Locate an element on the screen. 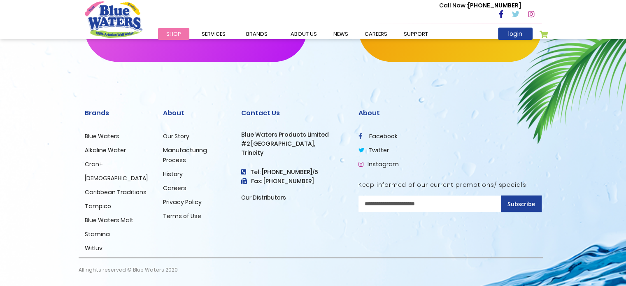 This screenshot has width=626, height=286. a: Blue Waters Malt is located at coordinates (109, 220).